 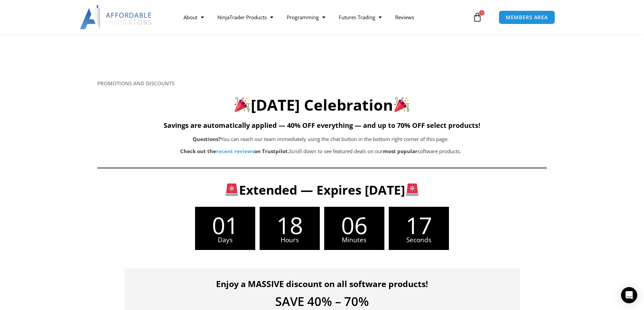 What do you see at coordinates (225, 225) in the screenshot?
I see `span: 01` at bounding box center [225, 225].